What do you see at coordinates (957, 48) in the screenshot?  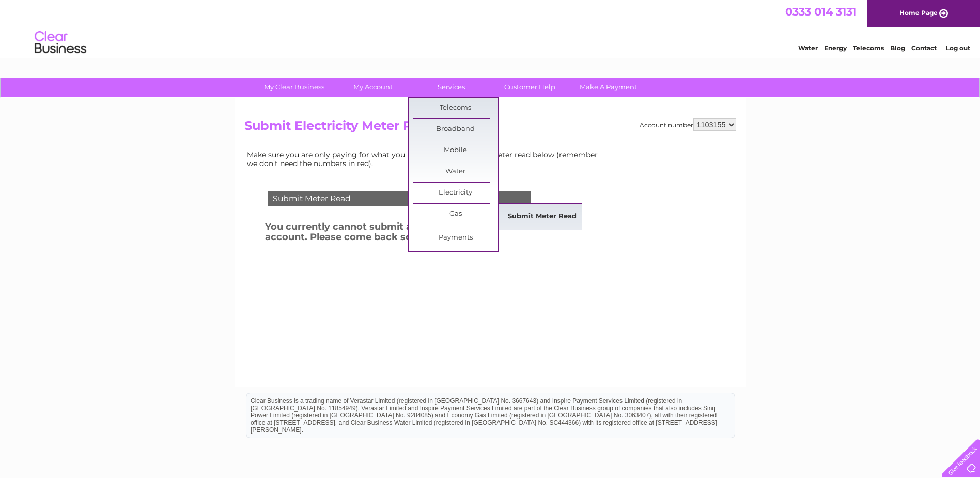 I see `a: Log out` at bounding box center [957, 48].